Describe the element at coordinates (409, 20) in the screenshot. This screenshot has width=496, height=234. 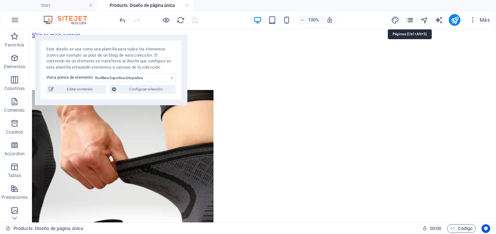
I see `button: pages` at that location.